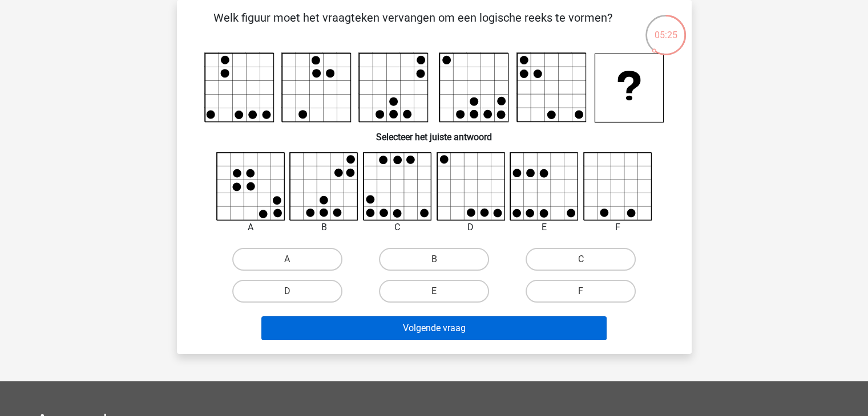 The height and width of the screenshot is (416, 868). What do you see at coordinates (666, 28) in the screenshot?
I see `div: 05:25` at bounding box center [666, 28].